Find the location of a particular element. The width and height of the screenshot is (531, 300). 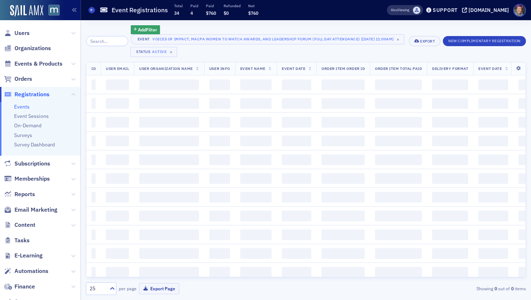

div: Event is located at coordinates (144, 39).